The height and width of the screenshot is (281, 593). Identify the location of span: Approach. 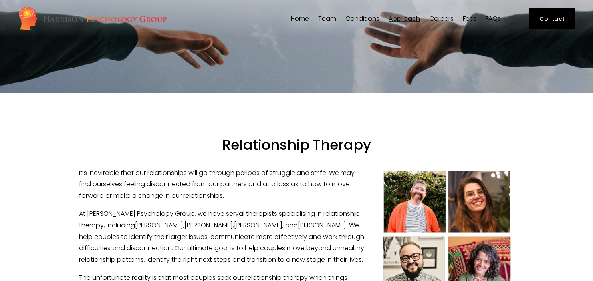
(404, 19).